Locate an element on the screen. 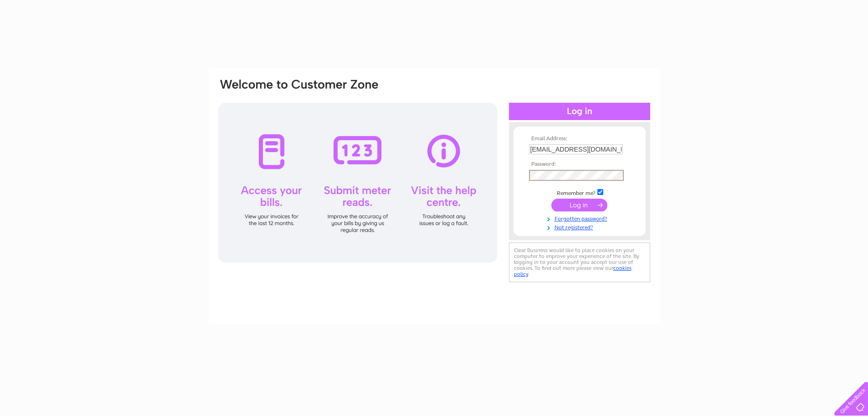 This screenshot has height=416, width=868. th: Password: is located at coordinates (580, 164).